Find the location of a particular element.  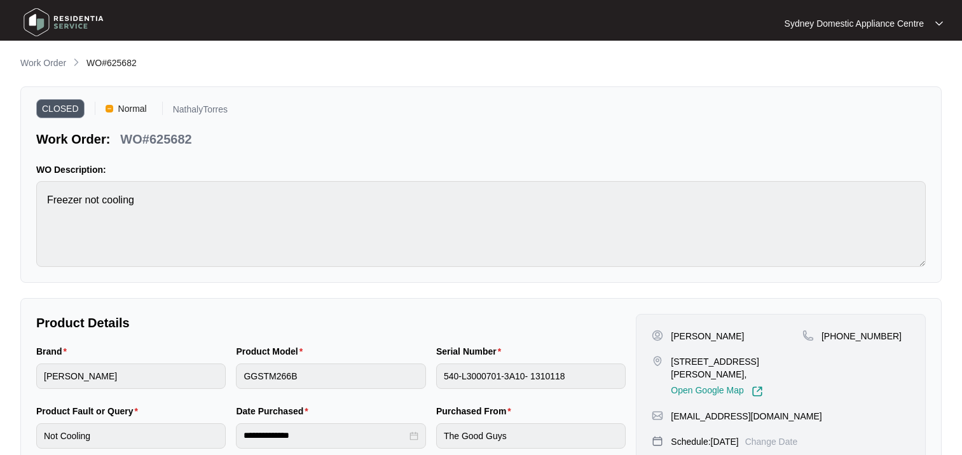

textarea: Freezer not cooling is located at coordinates (481, 224).